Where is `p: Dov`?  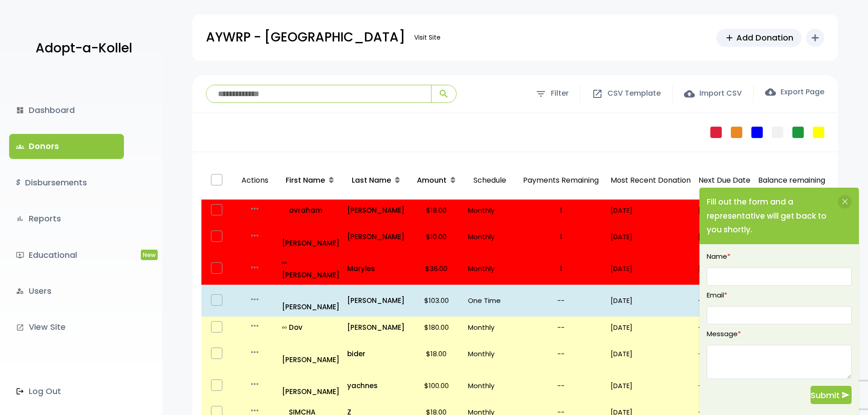 p: Dov is located at coordinates (311, 327).